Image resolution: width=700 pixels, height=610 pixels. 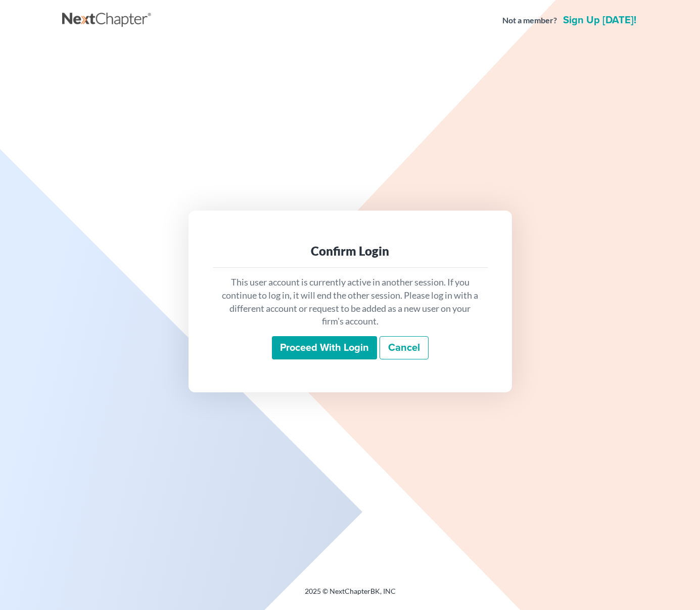 What do you see at coordinates (404, 348) in the screenshot?
I see `a: Cancel` at bounding box center [404, 348].